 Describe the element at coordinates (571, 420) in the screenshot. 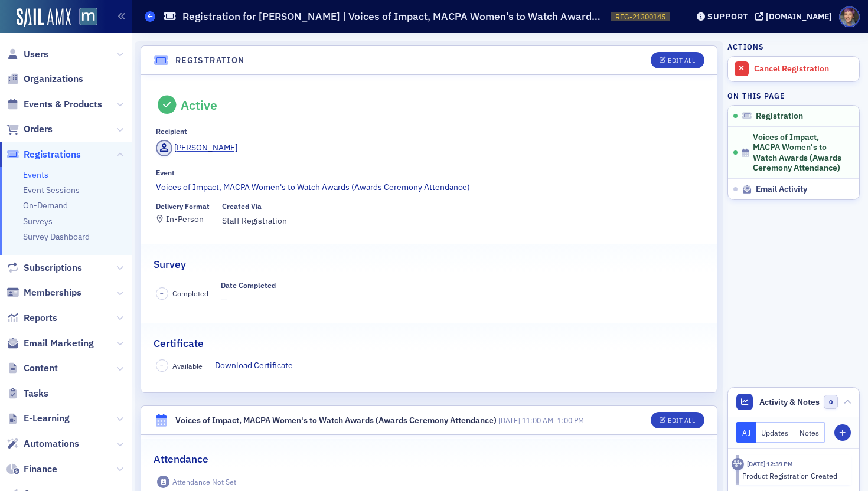

I see `time: 1:00 PM` at that location.